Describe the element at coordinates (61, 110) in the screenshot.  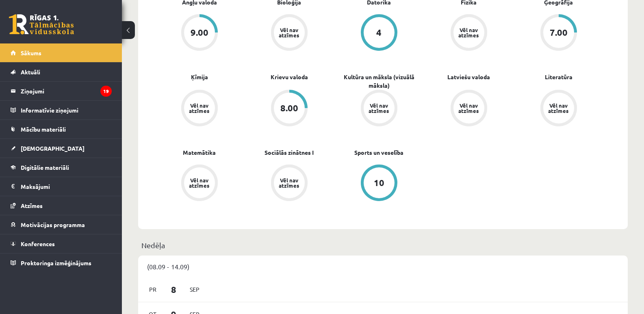
I see `a: Informatīvie ziņojumi` at that location.